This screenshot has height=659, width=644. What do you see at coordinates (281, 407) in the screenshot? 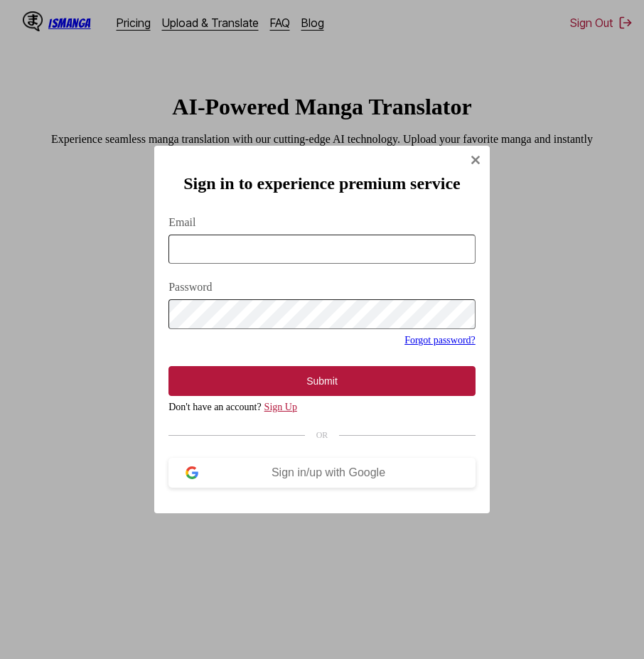
I see `a: Sign Up` at bounding box center [281, 407].